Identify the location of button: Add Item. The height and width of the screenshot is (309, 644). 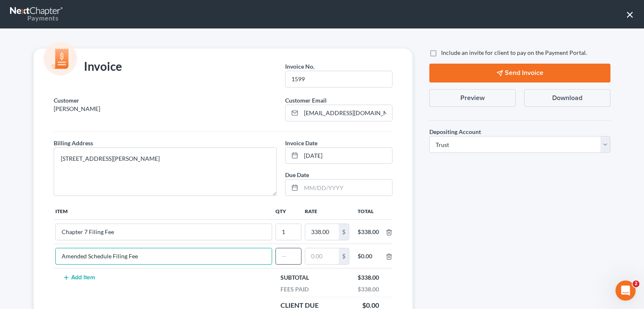
(79, 278).